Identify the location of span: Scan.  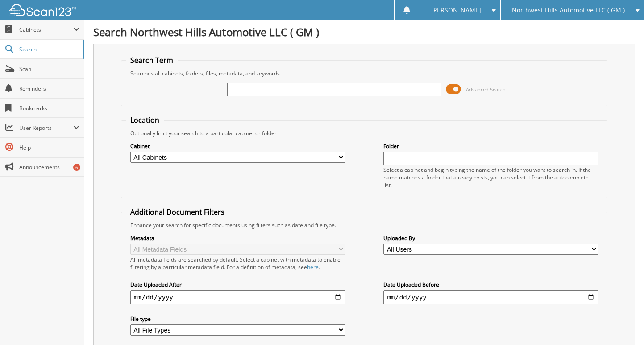
(49, 69).